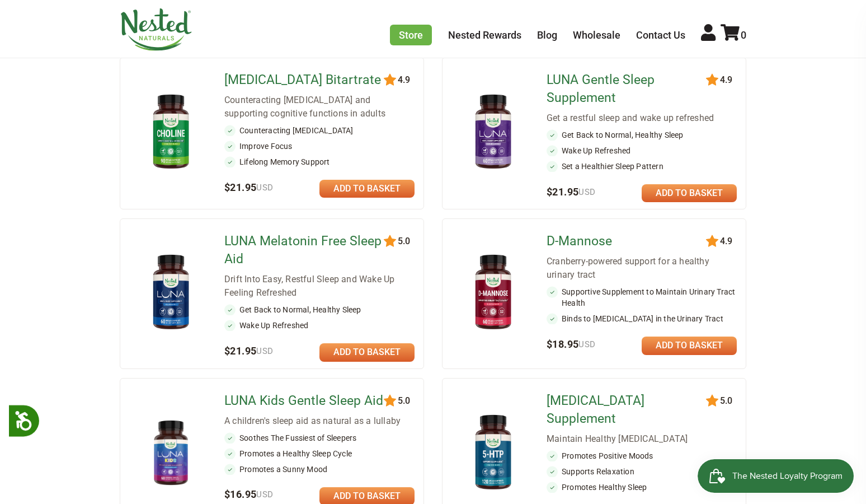 The image size is (866, 504). Describe the element at coordinates (642, 487) in the screenshot. I see `li: Promotes Healthy Sleep` at that location.